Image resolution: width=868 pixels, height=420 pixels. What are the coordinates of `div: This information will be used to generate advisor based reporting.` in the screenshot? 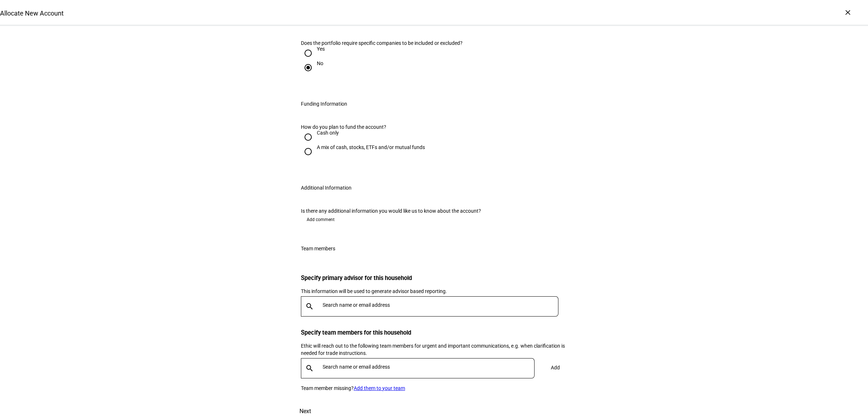 It's located at (434, 291).